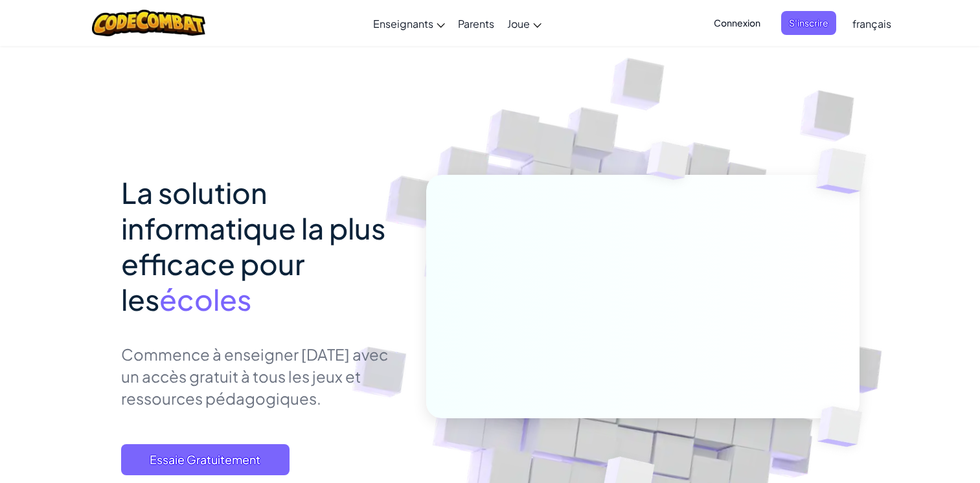 This screenshot has width=980, height=483. I want to click on button: Connexion, so click(737, 22).